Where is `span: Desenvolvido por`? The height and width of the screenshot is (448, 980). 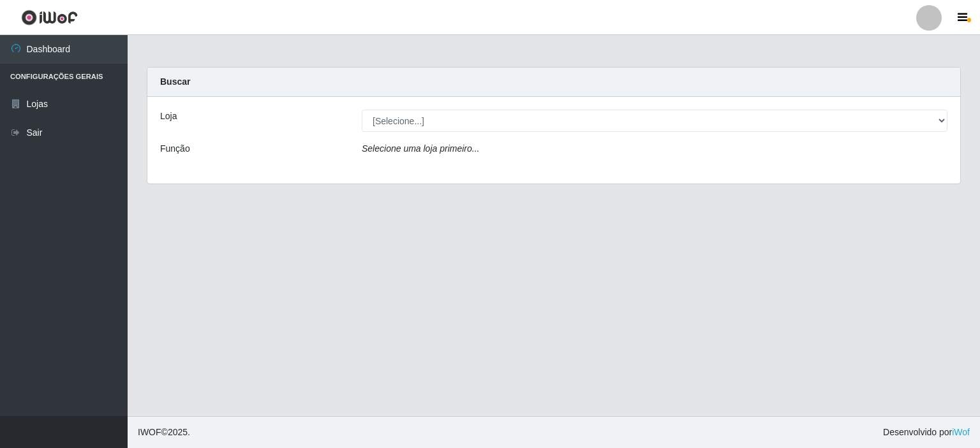 span: Desenvolvido por is located at coordinates (926, 432).